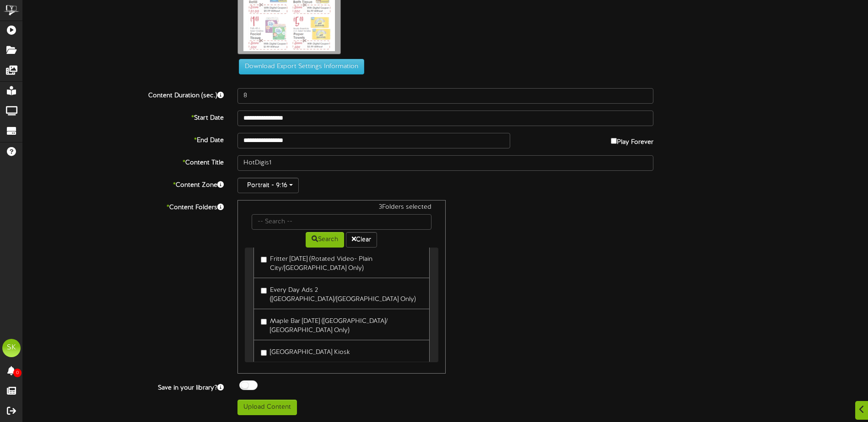  Describe the element at coordinates (631, 140) in the screenshot. I see `label: Play Forever` at that location.